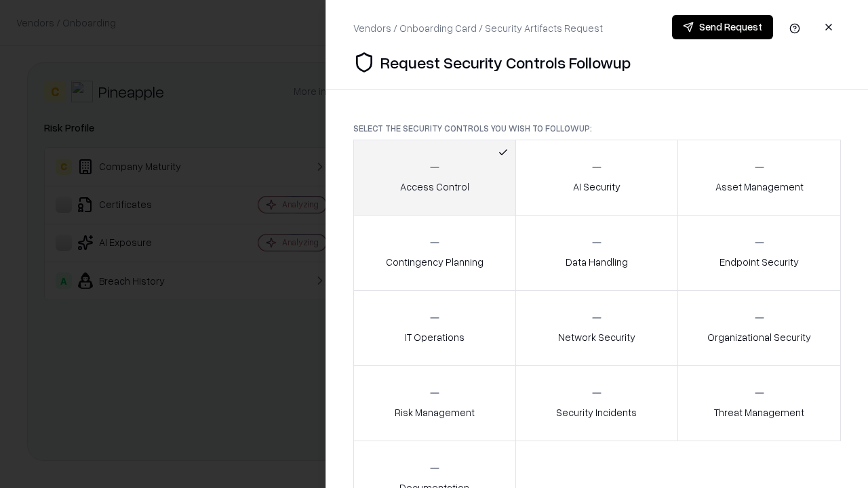 The width and height of the screenshot is (868, 488). I want to click on button: Organizational Security, so click(759, 328).